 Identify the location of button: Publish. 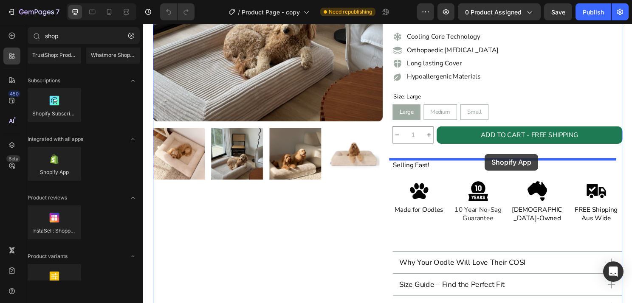
(593, 12).